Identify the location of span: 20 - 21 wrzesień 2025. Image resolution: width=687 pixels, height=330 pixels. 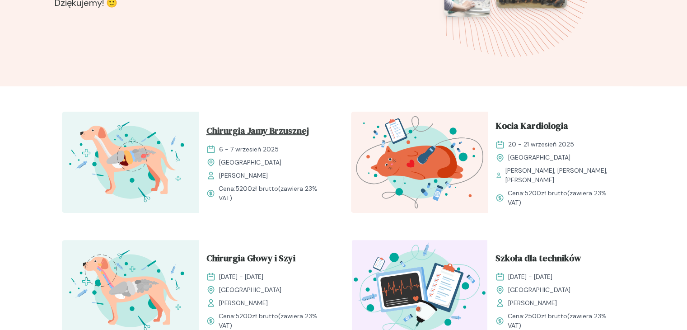
(541, 144).